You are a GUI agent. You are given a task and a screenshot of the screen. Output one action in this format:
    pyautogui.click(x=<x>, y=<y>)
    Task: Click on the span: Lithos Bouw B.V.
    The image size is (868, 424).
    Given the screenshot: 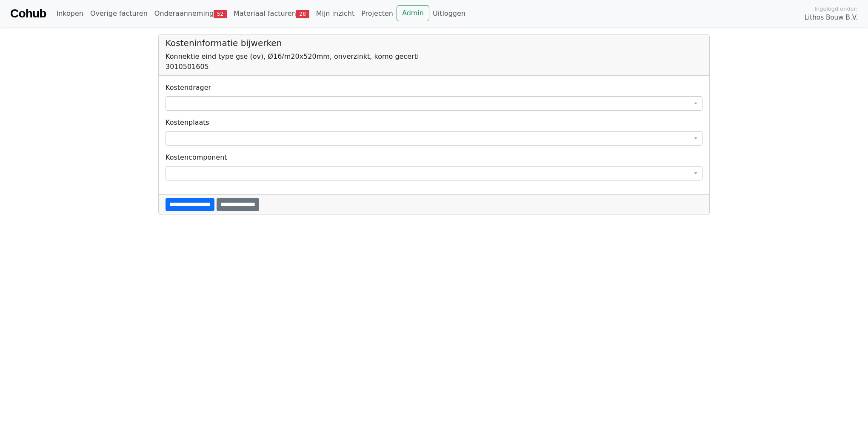 What is the action you would take?
    pyautogui.click(x=831, y=17)
    